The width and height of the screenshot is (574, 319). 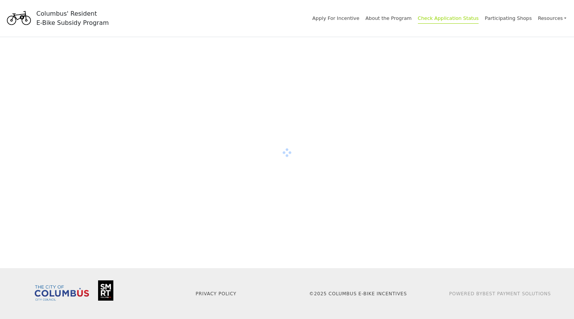 What do you see at coordinates (552, 18) in the screenshot?
I see `a: Resources` at bounding box center [552, 18].